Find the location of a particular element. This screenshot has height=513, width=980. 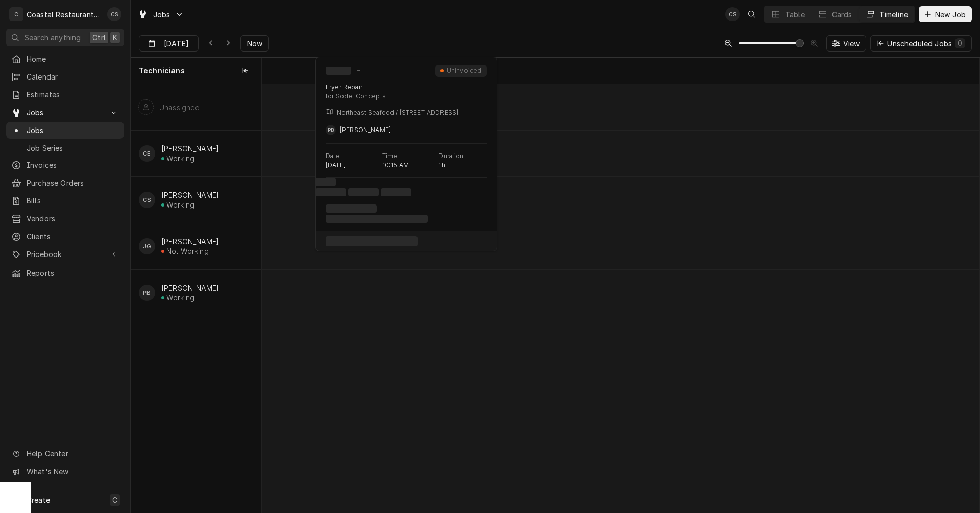

div: C is located at coordinates (16, 14).